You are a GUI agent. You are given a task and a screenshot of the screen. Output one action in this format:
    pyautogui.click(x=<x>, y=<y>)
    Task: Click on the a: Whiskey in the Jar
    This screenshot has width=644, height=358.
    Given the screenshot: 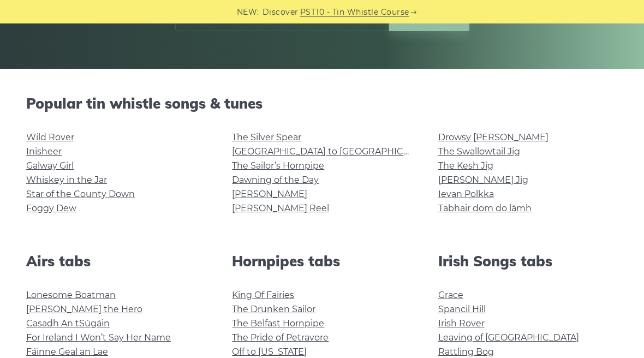 What is the action you would take?
    pyautogui.click(x=67, y=180)
    